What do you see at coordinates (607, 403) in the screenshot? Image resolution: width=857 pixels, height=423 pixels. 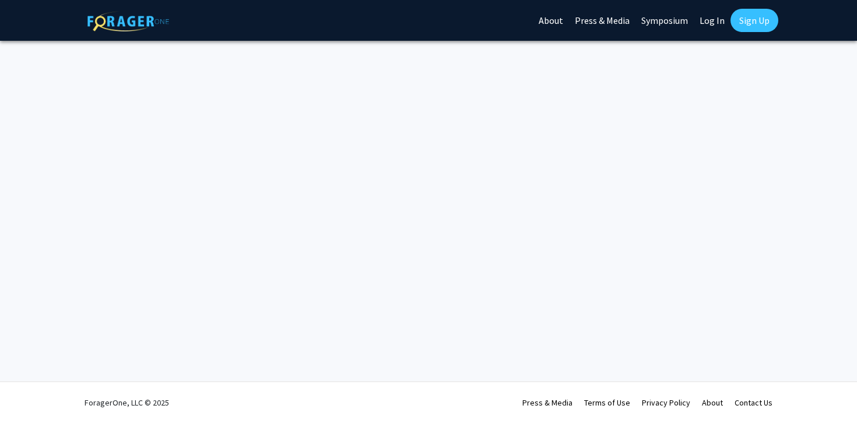 I see `a: Terms of Use` at bounding box center [607, 403].